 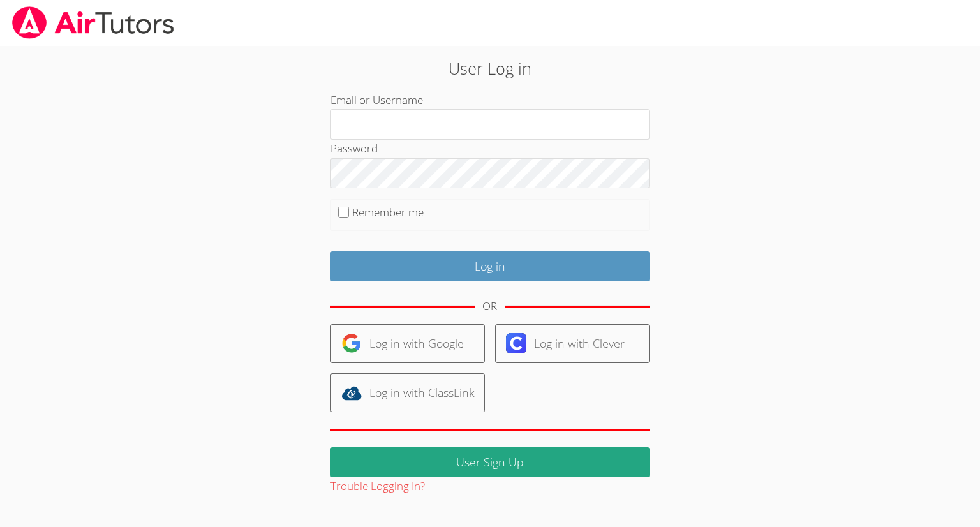 What do you see at coordinates (378, 486) in the screenshot?
I see `button: Trouble Logging In?` at bounding box center [378, 486].